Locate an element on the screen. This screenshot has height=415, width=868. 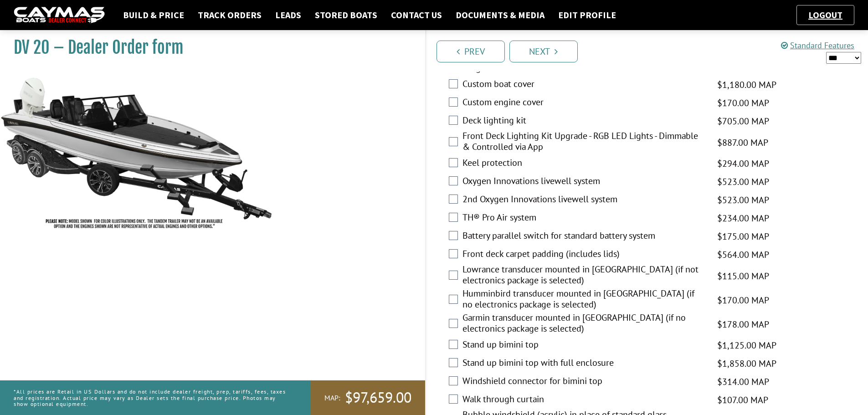
label: Stand up bimini top with full enclosure is located at coordinates (584, 363).